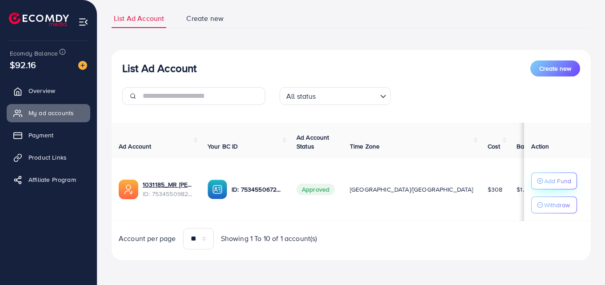 This screenshot has width=605, height=285. What do you see at coordinates (147, 238) in the screenshot?
I see `span: Account per page` at bounding box center [147, 238].